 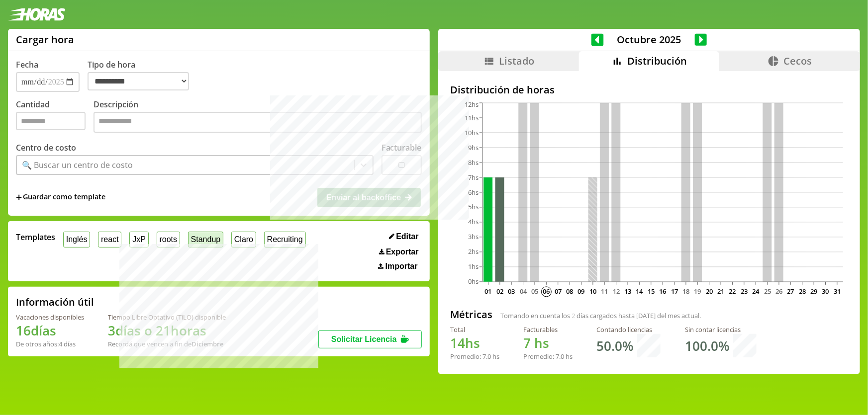 What do you see at coordinates (142, 76) in the screenshot?
I see `label: Tipo de hora` at bounding box center [142, 76].